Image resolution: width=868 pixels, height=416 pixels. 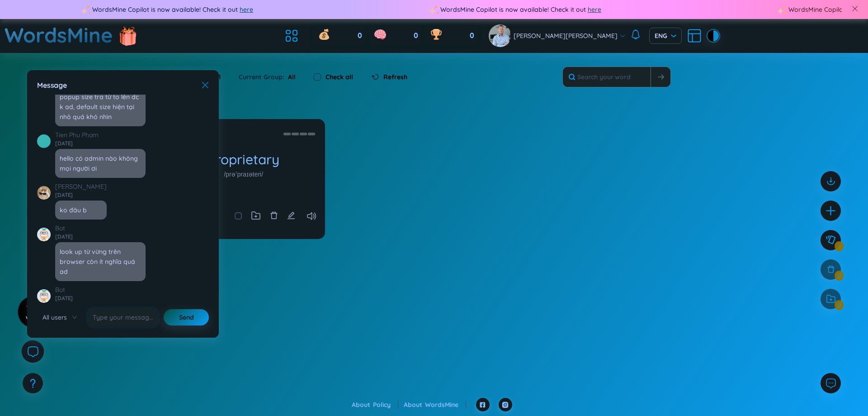 What do you see at coordinates (186, 317) in the screenshot?
I see `button: Send` at bounding box center [186, 317].